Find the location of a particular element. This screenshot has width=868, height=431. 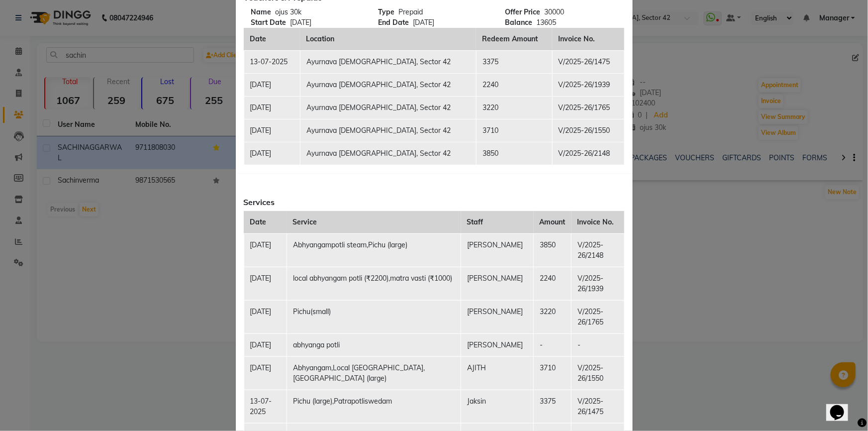

th: Redeem Amount is located at coordinates (514, 39).